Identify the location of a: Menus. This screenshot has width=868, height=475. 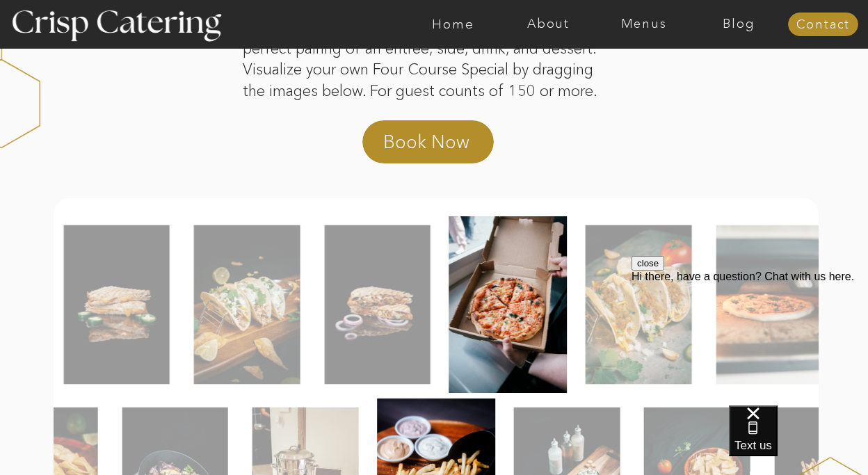
(643, 24).